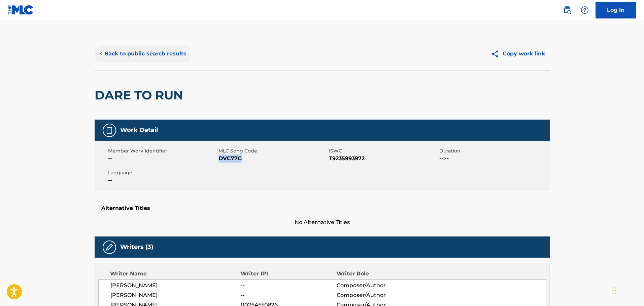 Image resolution: width=644 pixels, height=306 pixels. Describe the element at coordinates (109, 248) in the screenshot. I see `img: Writers` at that location.